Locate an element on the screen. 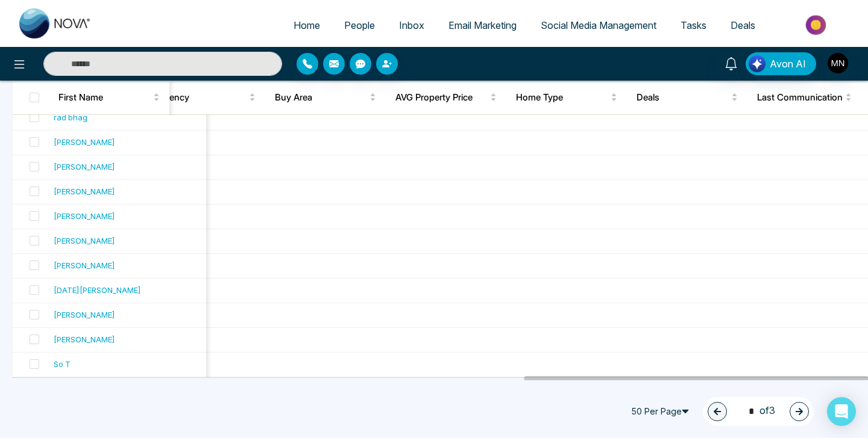 The width and height of the screenshot is (868, 438). th: Buy Area is located at coordinates (326, 98).